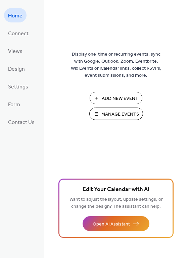 The image size is (188, 258). Describe the element at coordinates (116, 114) in the screenshot. I see `button: Manage Events` at that location.